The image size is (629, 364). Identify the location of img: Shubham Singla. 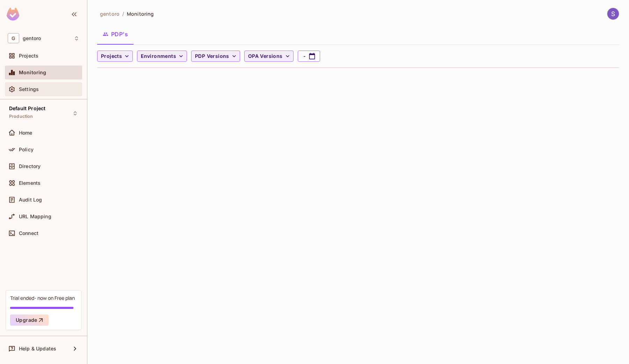
(613, 13).